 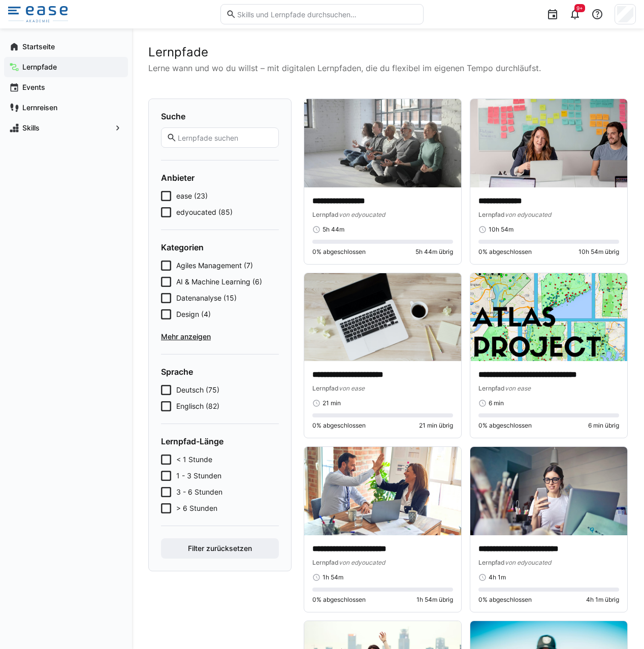 What do you see at coordinates (199, 492) in the screenshot?
I see `span: 3 - 6 Stunden` at bounding box center [199, 492].